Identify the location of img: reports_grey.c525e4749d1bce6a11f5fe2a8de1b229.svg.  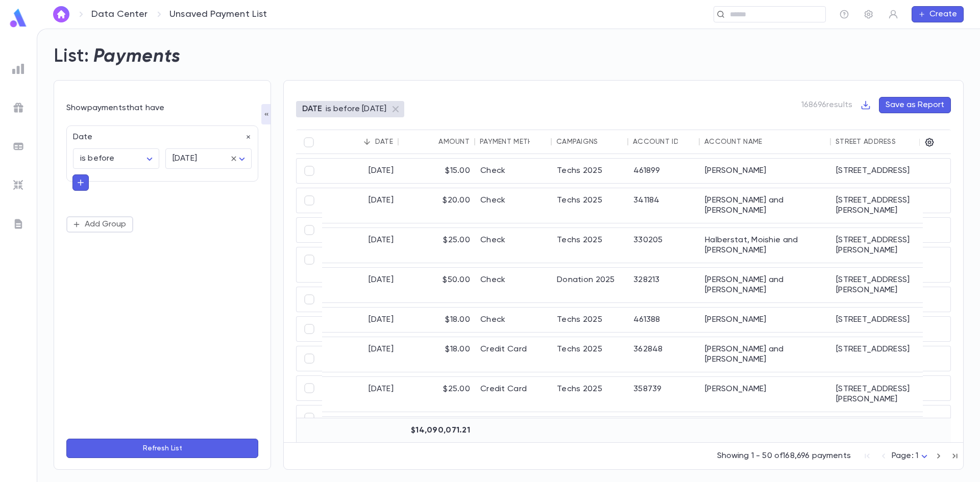
(19, 69).